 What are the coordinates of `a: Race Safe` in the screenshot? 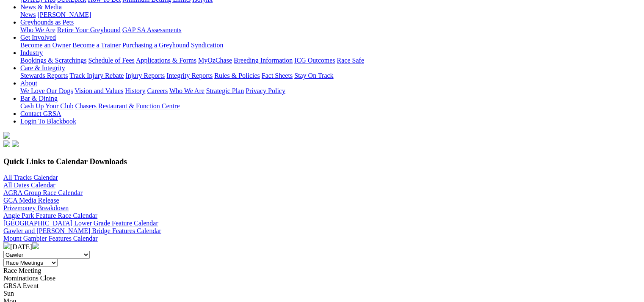 It's located at (350, 60).